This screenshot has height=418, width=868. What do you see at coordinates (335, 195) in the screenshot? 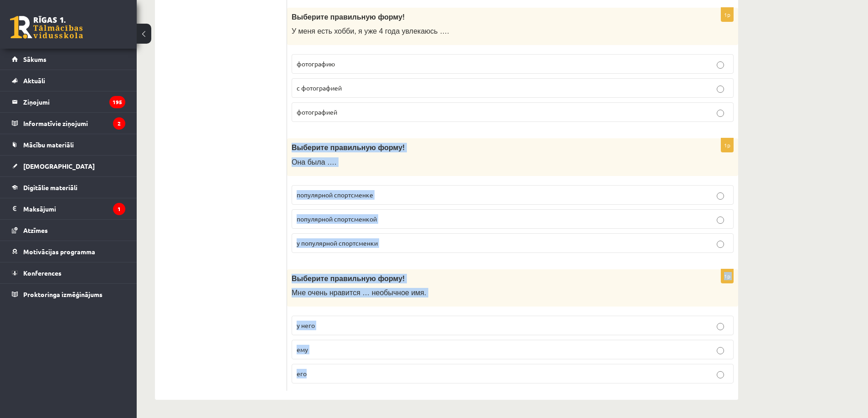
I see `span: популярной спортсменке` at bounding box center [335, 195].